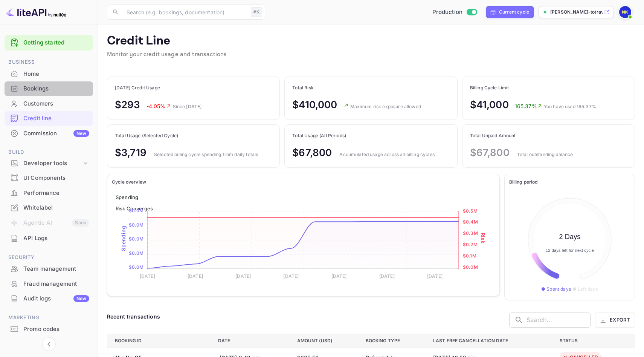  What do you see at coordinates (56, 134) in the screenshot?
I see `div: Commission` at bounding box center [56, 134].